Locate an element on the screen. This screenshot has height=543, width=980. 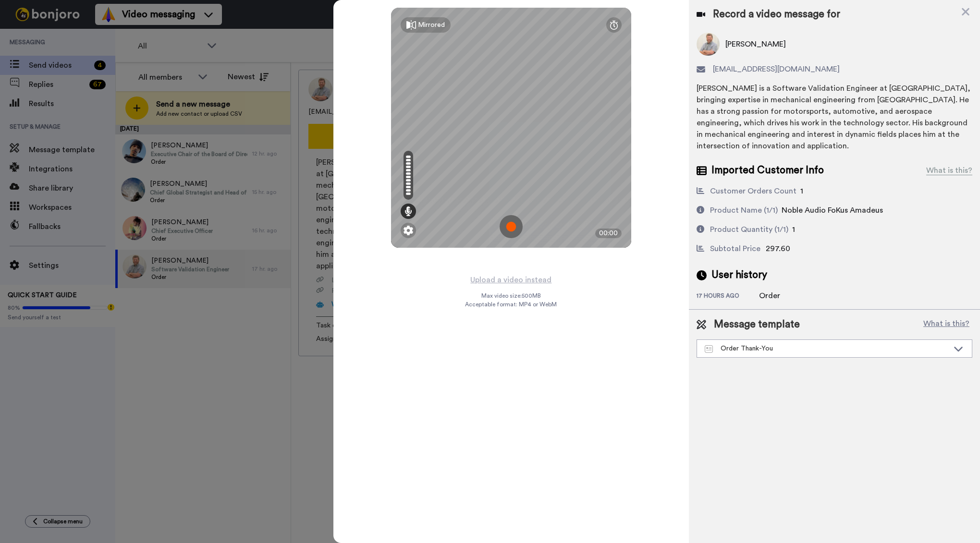
span: Acceptable format: MP4 or WebM is located at coordinates (510, 304).